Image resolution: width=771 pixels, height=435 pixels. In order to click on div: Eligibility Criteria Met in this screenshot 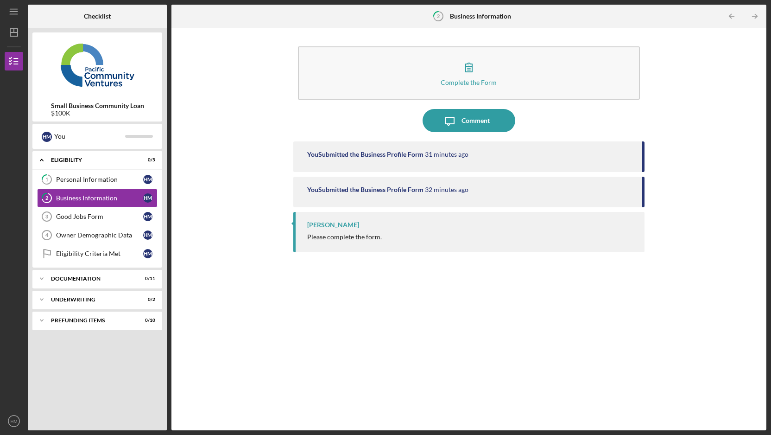, I will do `click(100, 254)`.